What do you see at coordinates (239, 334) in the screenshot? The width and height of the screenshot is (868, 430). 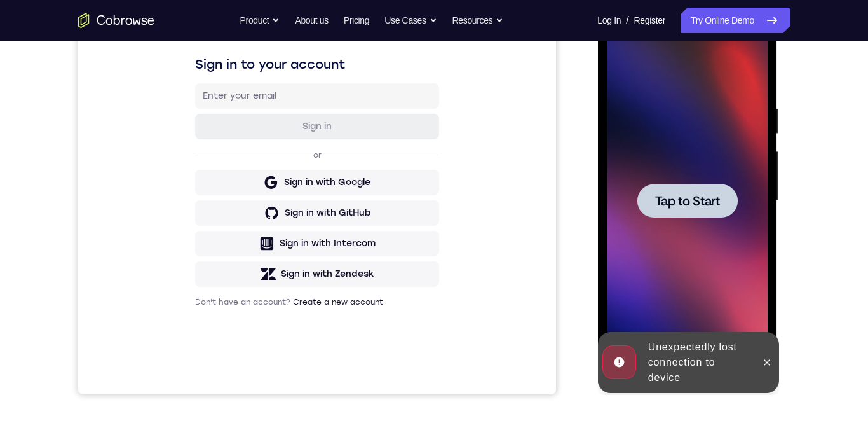 I see `p: Don't have an account?` at bounding box center [239, 334].